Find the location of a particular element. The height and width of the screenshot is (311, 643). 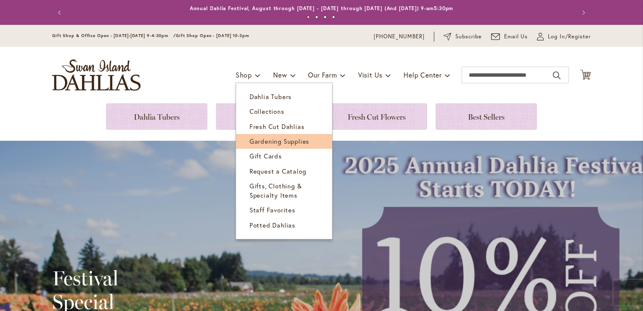

span: Fresh Cut Dahlias is located at coordinates (277, 126).